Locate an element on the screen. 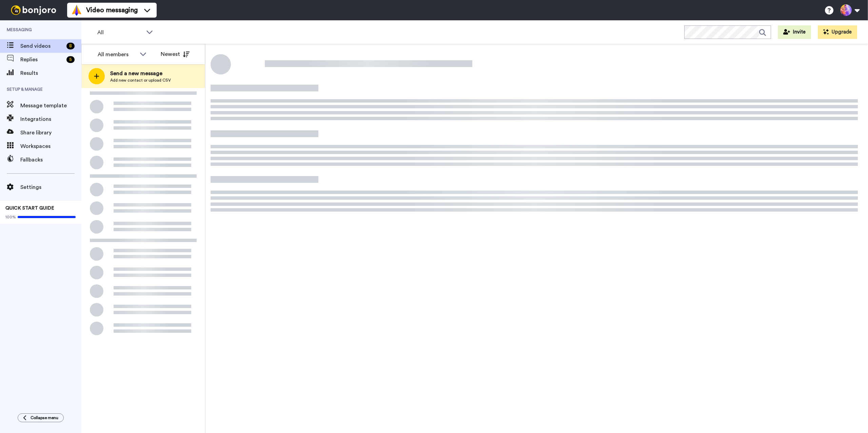 The image size is (868, 433). span: Share library is located at coordinates (51, 133).